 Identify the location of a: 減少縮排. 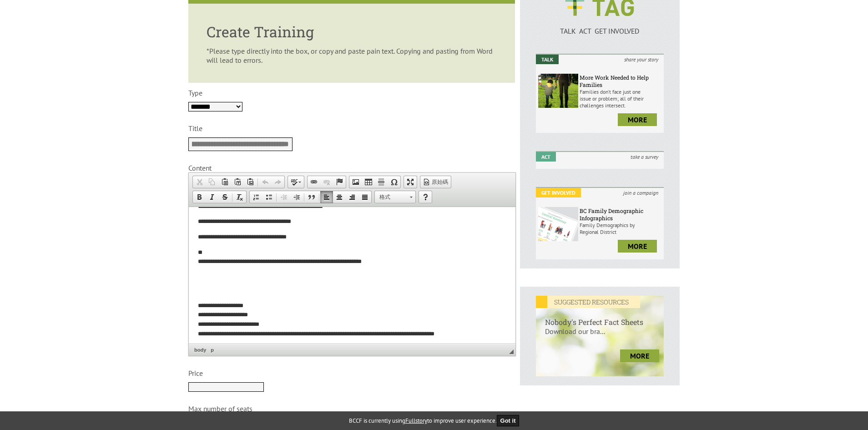
(284, 197).